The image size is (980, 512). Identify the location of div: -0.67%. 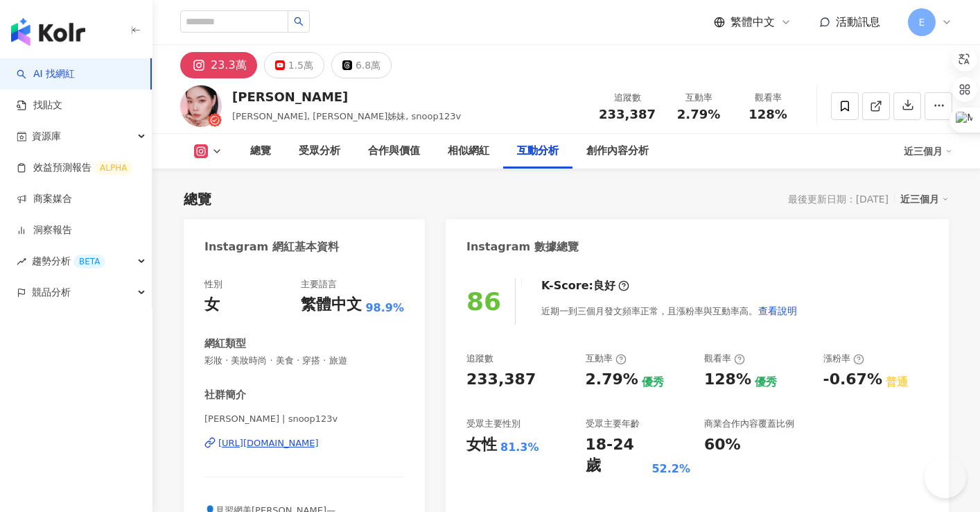
(853, 379).